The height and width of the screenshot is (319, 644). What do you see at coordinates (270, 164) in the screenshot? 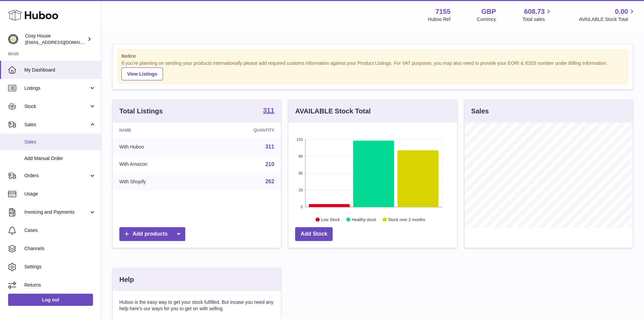
I see `a: 210` at bounding box center [270, 164].